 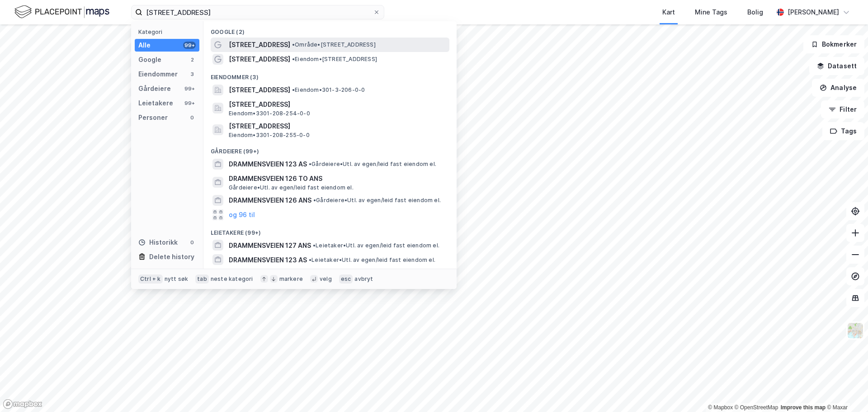 I want to click on div: Gårdeiere (99+), so click(x=330, y=149).